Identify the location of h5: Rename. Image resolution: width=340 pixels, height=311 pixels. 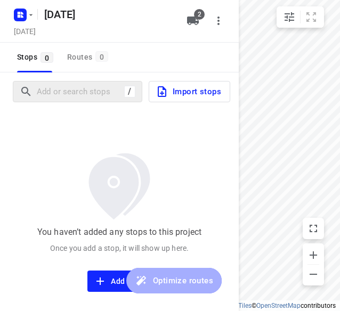
(109, 14).